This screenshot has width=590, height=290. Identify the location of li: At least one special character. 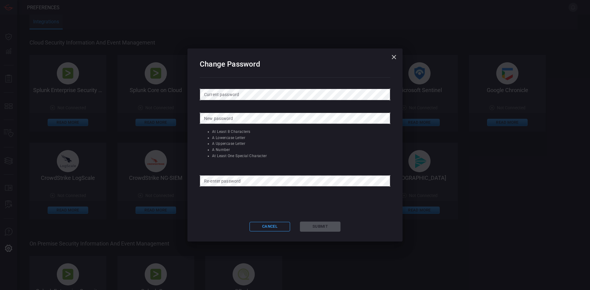
(299, 156).